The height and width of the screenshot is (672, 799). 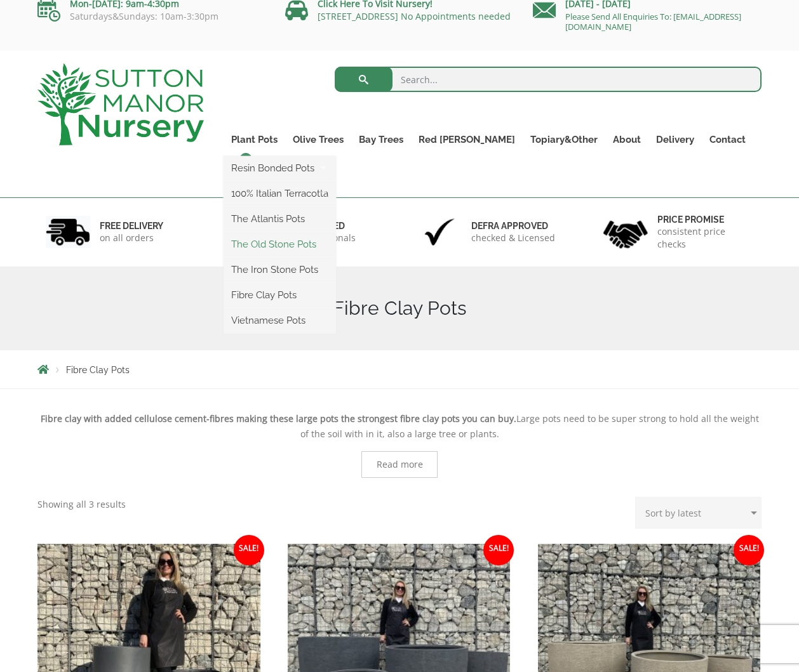 I want to click on h6: FREE DELIVERY, so click(x=132, y=226).